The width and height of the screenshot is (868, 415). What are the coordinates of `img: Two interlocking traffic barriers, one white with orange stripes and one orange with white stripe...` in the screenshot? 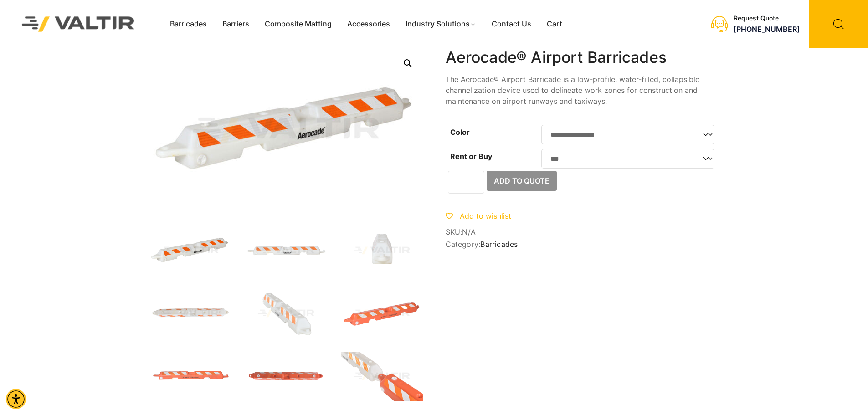 It's located at (382, 376).